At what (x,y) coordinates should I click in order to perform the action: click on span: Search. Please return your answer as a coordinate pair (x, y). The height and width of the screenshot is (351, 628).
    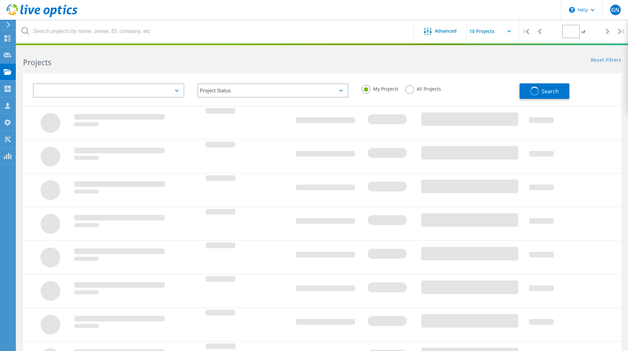
    Looking at the image, I should click on (550, 91).